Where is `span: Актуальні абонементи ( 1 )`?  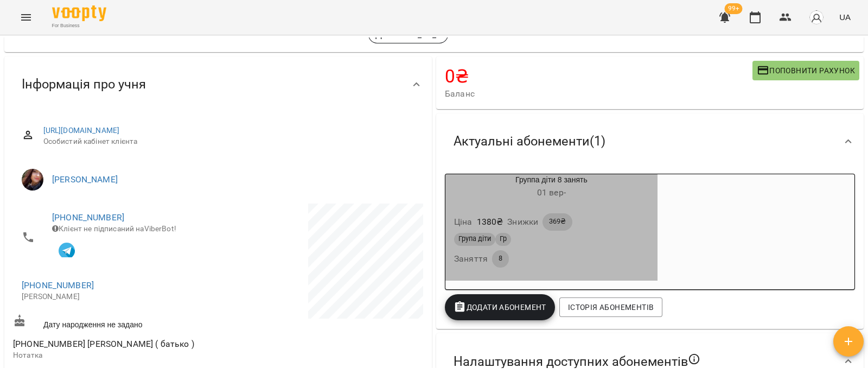
span: Актуальні абонементи ( 1 ) is located at coordinates (530, 141).